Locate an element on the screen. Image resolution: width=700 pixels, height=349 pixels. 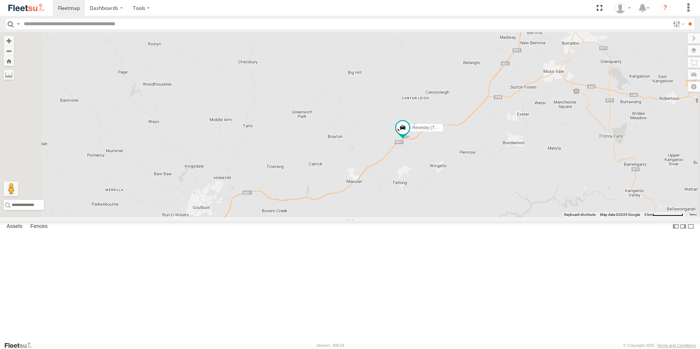
button: Zoom in is located at coordinates (9, 41).